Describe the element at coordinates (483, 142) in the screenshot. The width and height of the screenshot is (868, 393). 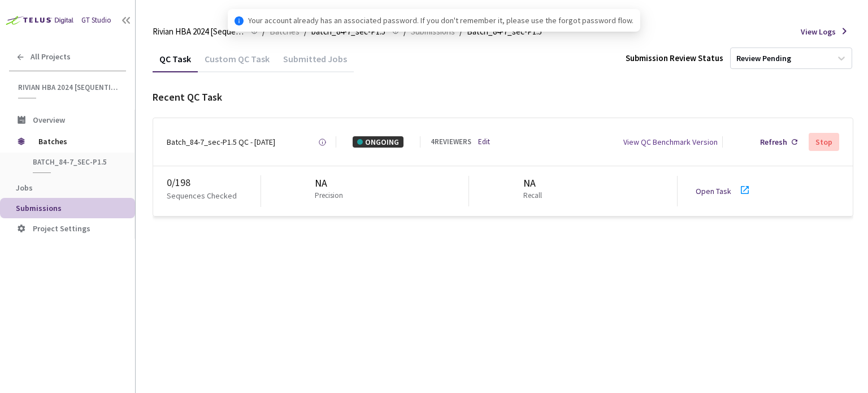
I see `a: Edit` at that location.